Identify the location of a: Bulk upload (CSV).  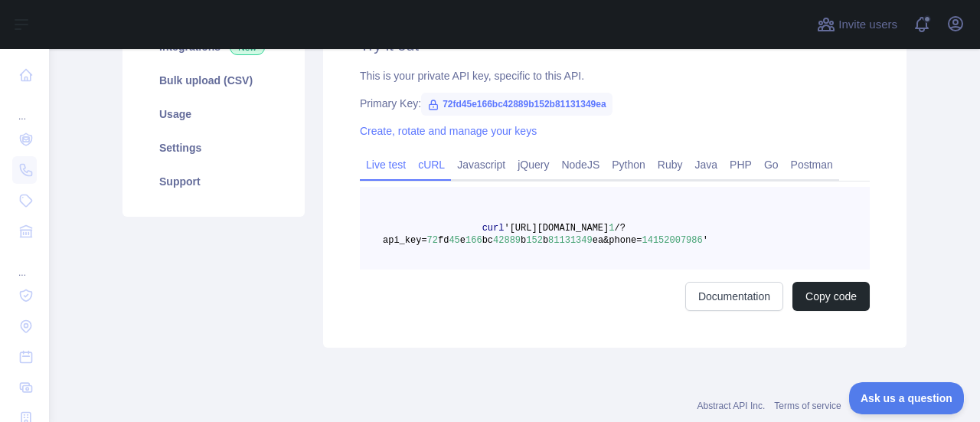
(214, 80).